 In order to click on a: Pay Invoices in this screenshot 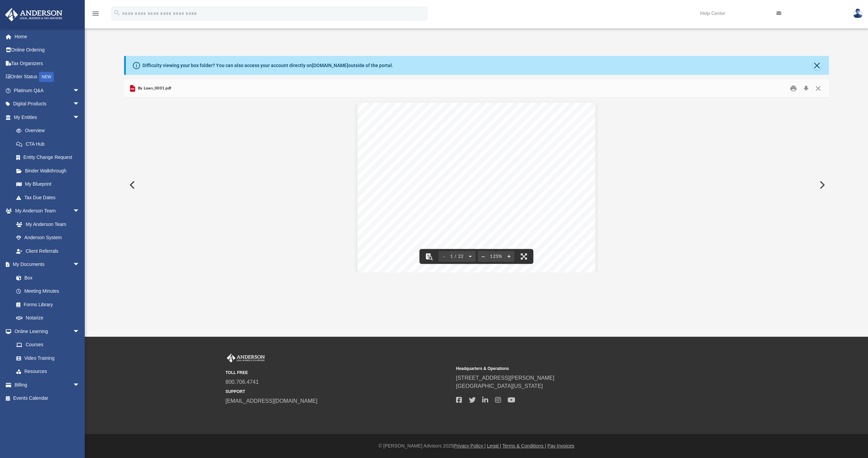, I will do `click(560, 446)`.